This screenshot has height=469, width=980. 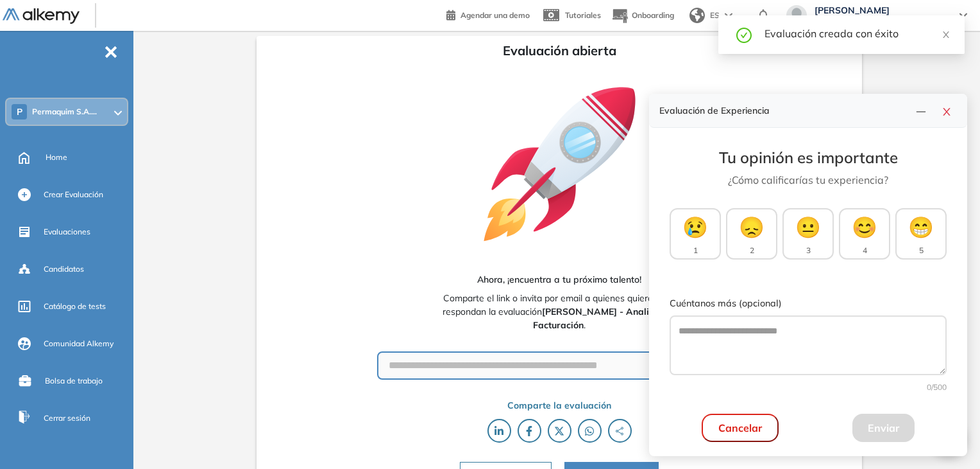 I want to click on span: Ahora, ¡encuentra a tu próximo talento!, so click(x=559, y=279).